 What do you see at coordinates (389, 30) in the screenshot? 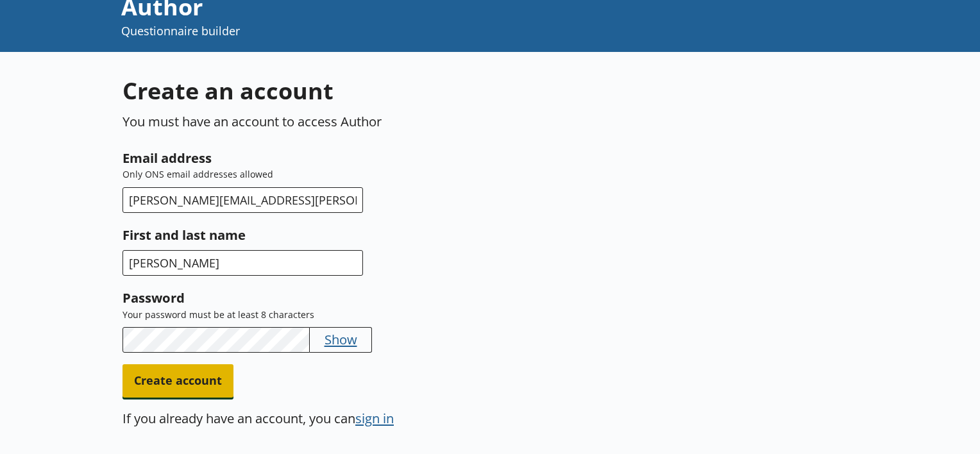
I see `p: Questionnaire builder` at bounding box center [389, 30].